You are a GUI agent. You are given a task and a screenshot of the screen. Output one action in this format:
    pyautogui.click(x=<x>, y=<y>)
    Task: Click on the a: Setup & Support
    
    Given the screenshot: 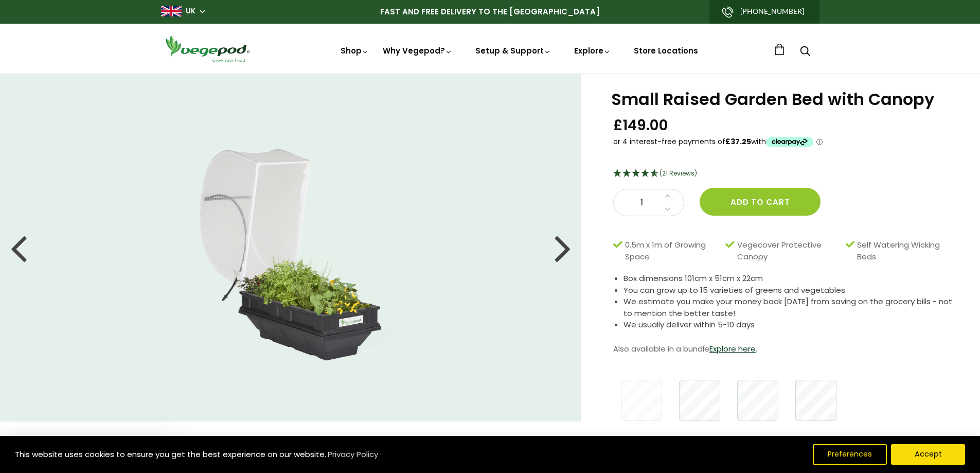 What is the action you would take?
    pyautogui.click(x=513, y=50)
    